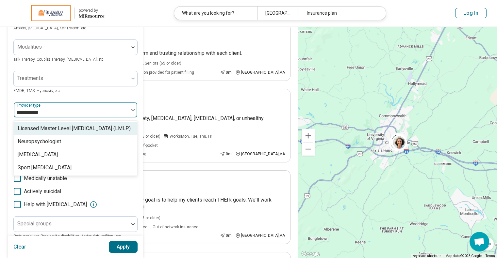 This screenshot has height=258, width=497. I want to click on button: Apply, so click(123, 247).